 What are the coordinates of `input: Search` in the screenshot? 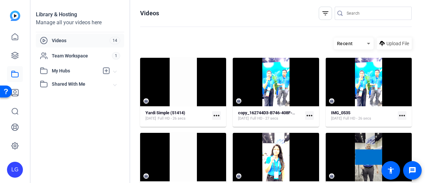 It's located at (376, 13).